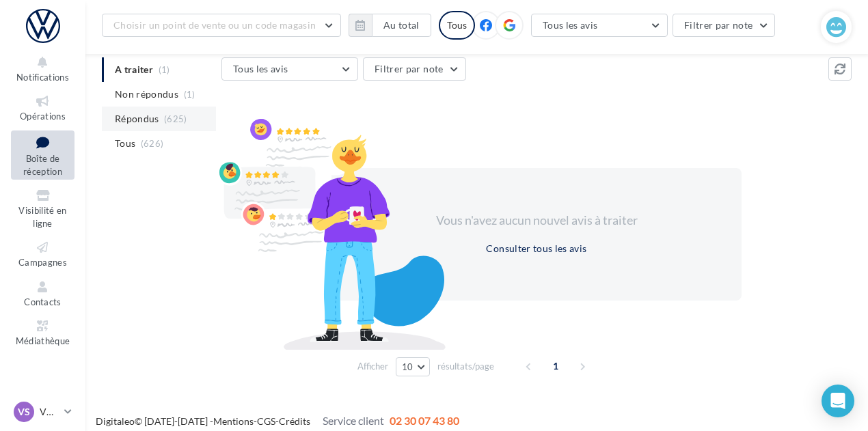  What do you see at coordinates (175, 119) in the screenshot?
I see `span: (625)` at bounding box center [175, 119].